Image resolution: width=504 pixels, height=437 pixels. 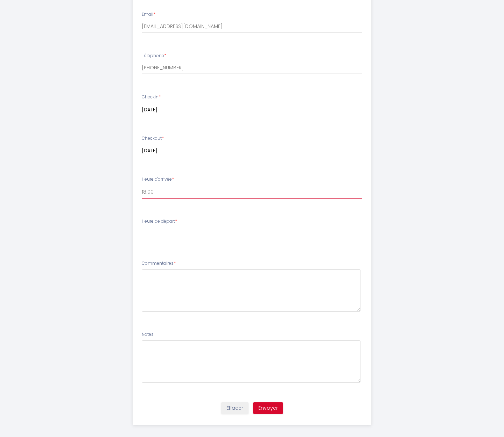 What do you see at coordinates (151, 97) in the screenshot?
I see `label: Checkin` at bounding box center [151, 97].